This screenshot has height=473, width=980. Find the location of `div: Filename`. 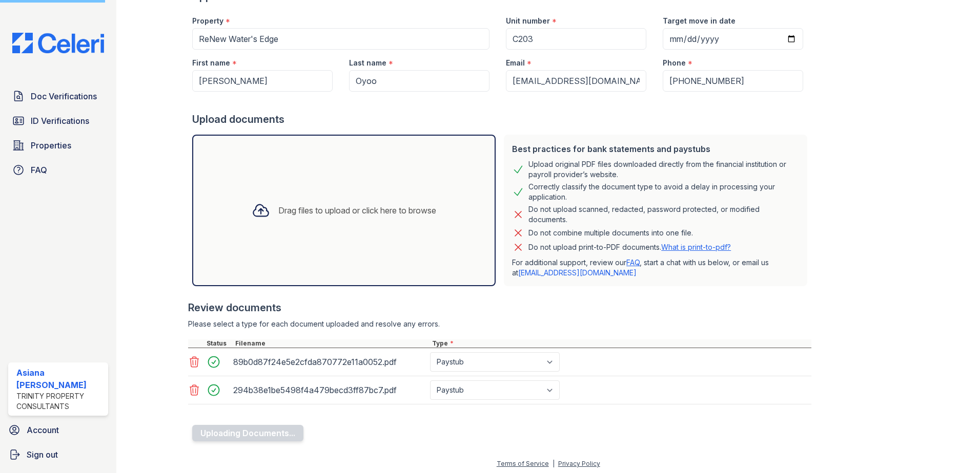

div: Filename is located at coordinates (331, 344).